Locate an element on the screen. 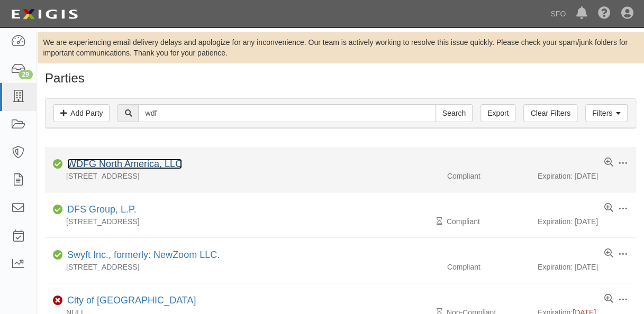  div: 29 is located at coordinates (25, 75).